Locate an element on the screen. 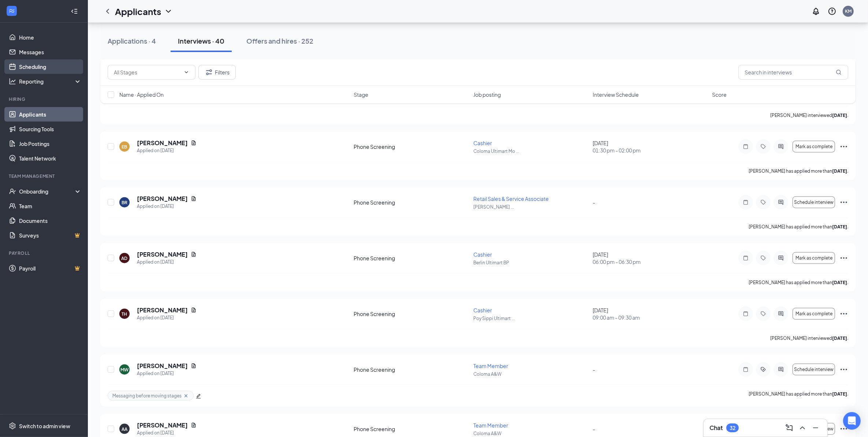 This screenshot has height=437, width=868. div: Interviews · 40 is located at coordinates (201, 41).